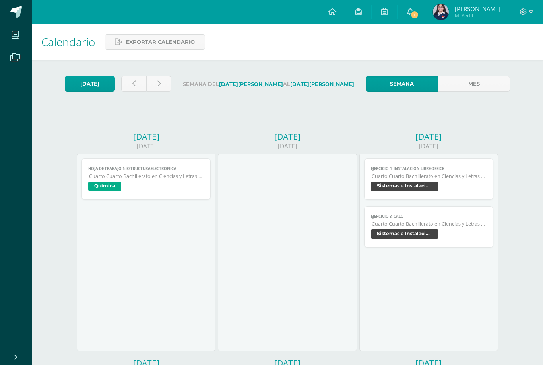  I want to click on label: Semana del al, so click(268, 84).